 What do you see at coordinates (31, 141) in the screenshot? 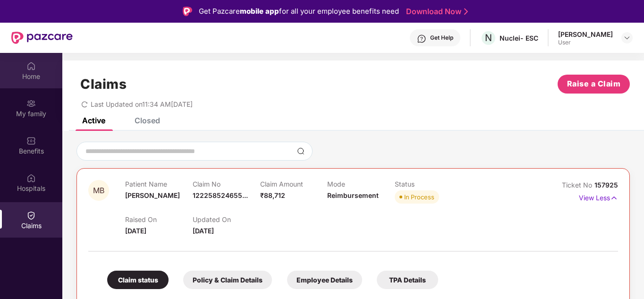
I see `img: svg+xml;base64,PHN2ZyBpZD0iQmVuZWZpdHMiIHhtbG5zPSJodHRwOi8vd3d3LnczLm9yZy8yMDAwL3N2ZyIgd2lkdGg9Ij...` at bounding box center [31, 141].